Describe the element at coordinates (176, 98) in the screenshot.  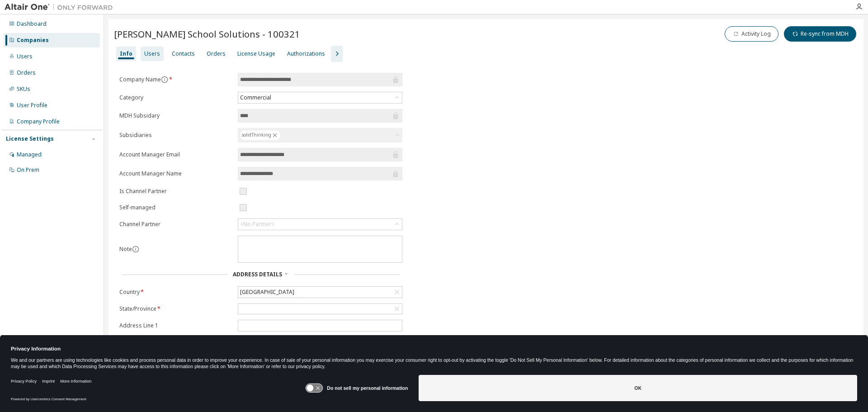
I see `label: Category` at that location.